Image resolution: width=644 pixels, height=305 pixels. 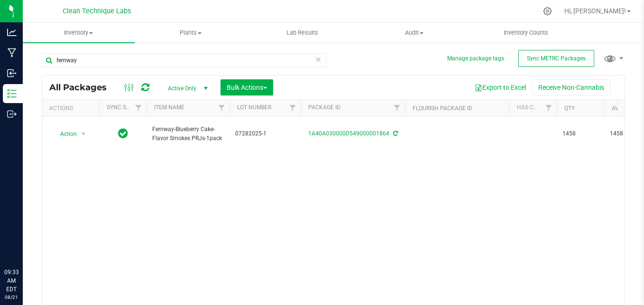 What do you see at coordinates (570, 108) in the screenshot?
I see `a: Qty` at bounding box center [570, 108].